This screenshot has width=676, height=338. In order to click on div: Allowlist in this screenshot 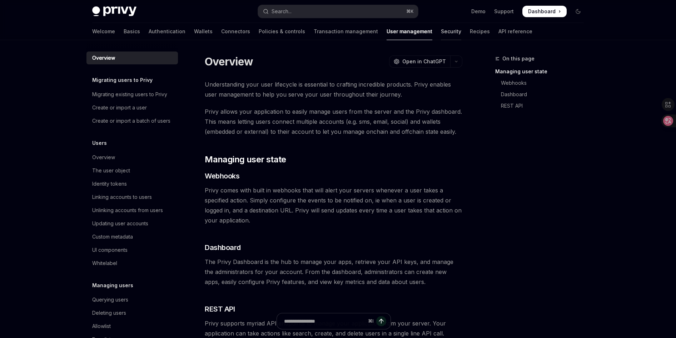, I will do `click(102, 326)`.